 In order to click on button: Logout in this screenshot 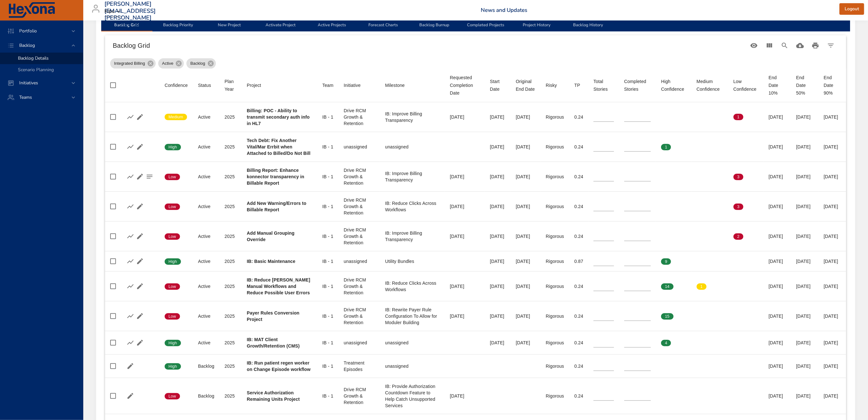, I will do `click(852, 9)`.